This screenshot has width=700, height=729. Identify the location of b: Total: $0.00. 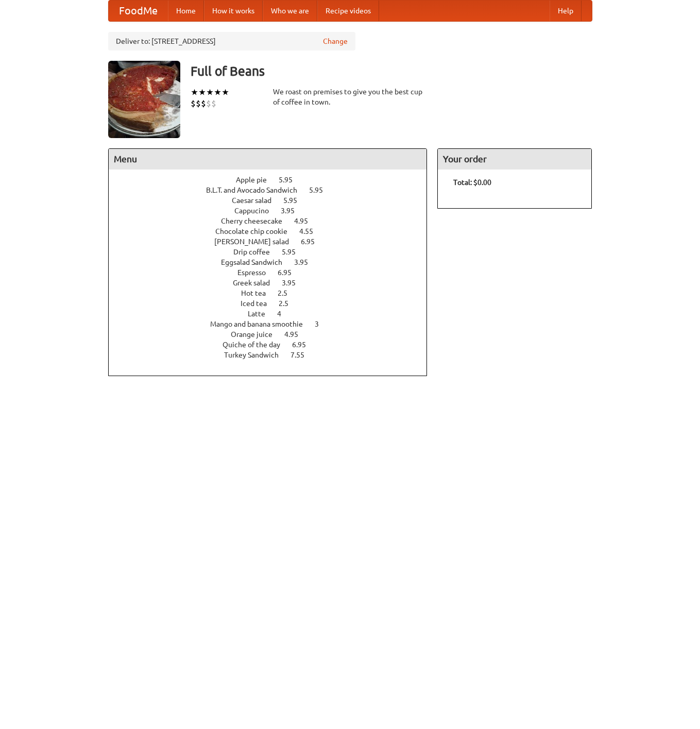
(472, 182).